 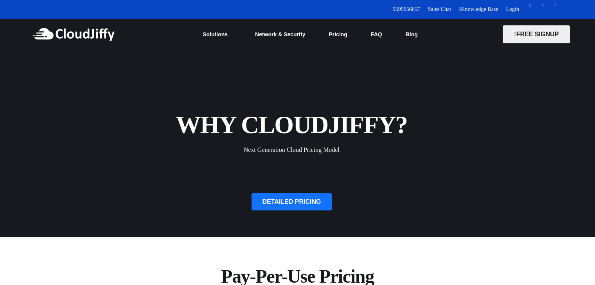 I want to click on a: FREE SIGNUP, so click(x=536, y=34).